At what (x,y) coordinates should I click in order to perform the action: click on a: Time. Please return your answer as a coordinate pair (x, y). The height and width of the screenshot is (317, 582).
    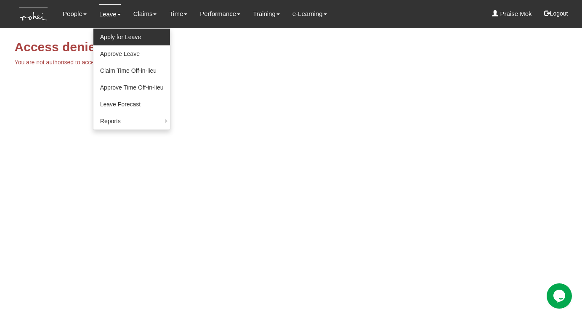
    Looking at the image, I should click on (178, 14).